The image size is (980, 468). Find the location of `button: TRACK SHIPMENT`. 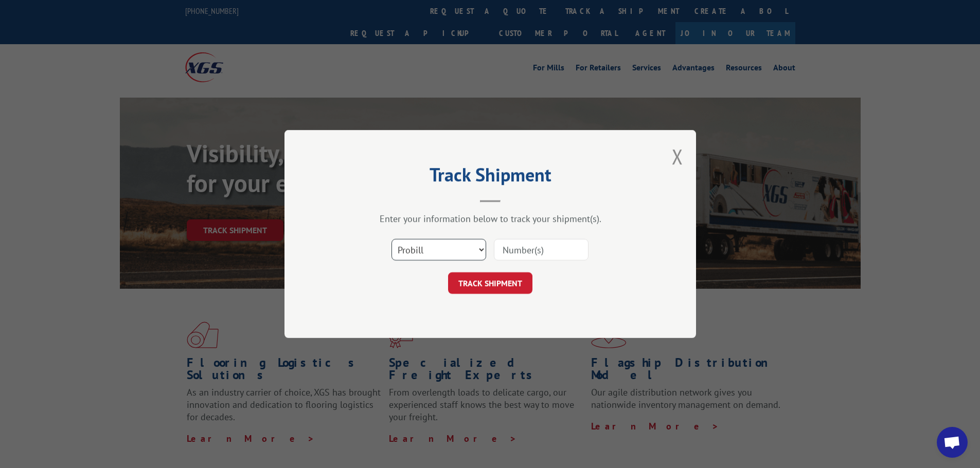

button: TRACK SHIPMENT is located at coordinates (490, 283).